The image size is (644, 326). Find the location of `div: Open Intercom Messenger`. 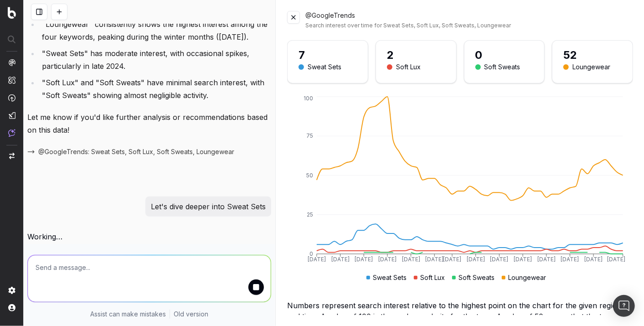

div: Open Intercom Messenger is located at coordinates (624, 306).